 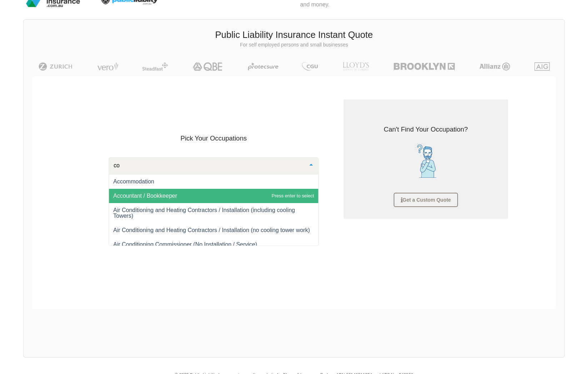 What do you see at coordinates (494, 66) in the screenshot?
I see `img: Allianz | Public Liability Insurance` at bounding box center [494, 66].